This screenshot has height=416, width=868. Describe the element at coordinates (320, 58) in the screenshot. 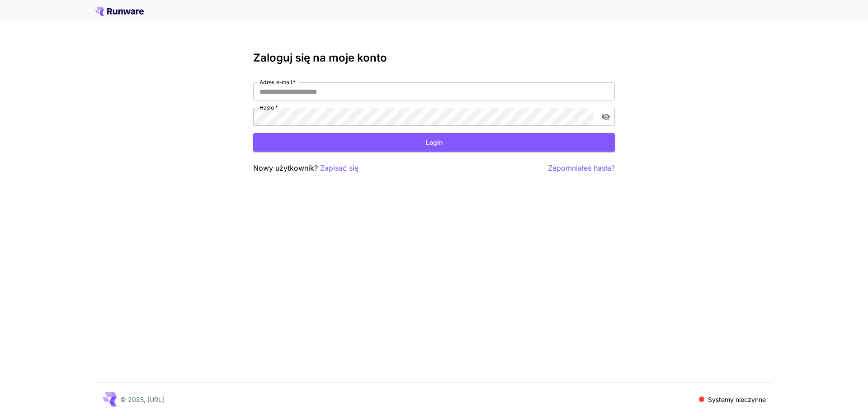

I see `font: Zaloguj się na moje konto` at that location.